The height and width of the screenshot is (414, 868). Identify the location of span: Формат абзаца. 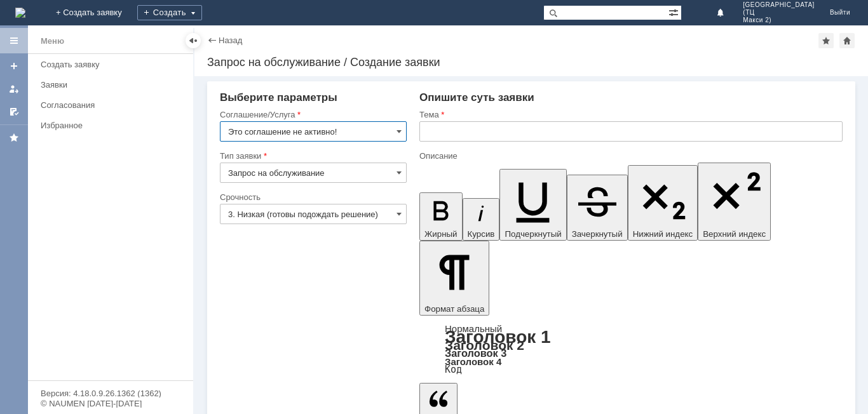
(454, 309).